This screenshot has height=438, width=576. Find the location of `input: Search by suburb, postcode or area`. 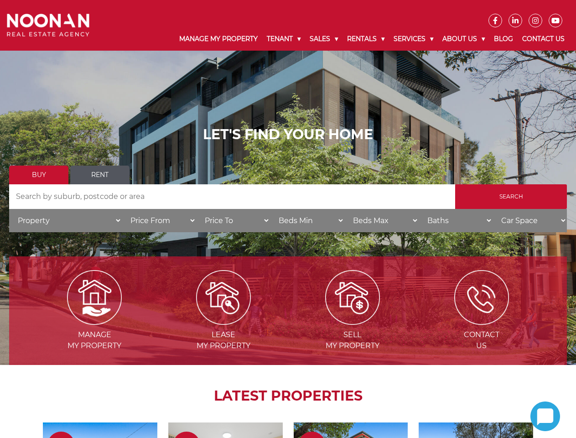

input: Search by suburb, postcode or area is located at coordinates (232, 197).